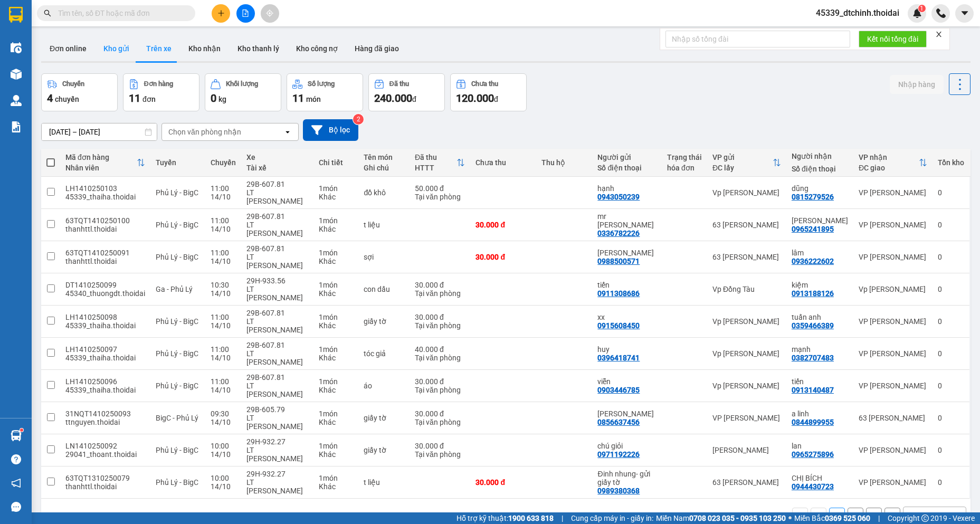 The height and width of the screenshot is (524, 980). What do you see at coordinates (813, 422) in the screenshot?
I see `div: 0844899955` at bounding box center [813, 422].